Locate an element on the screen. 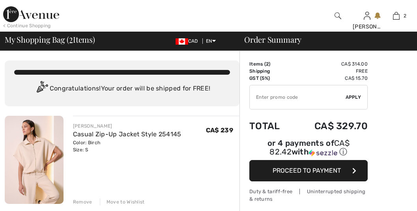  td: Total is located at coordinates (271, 126).